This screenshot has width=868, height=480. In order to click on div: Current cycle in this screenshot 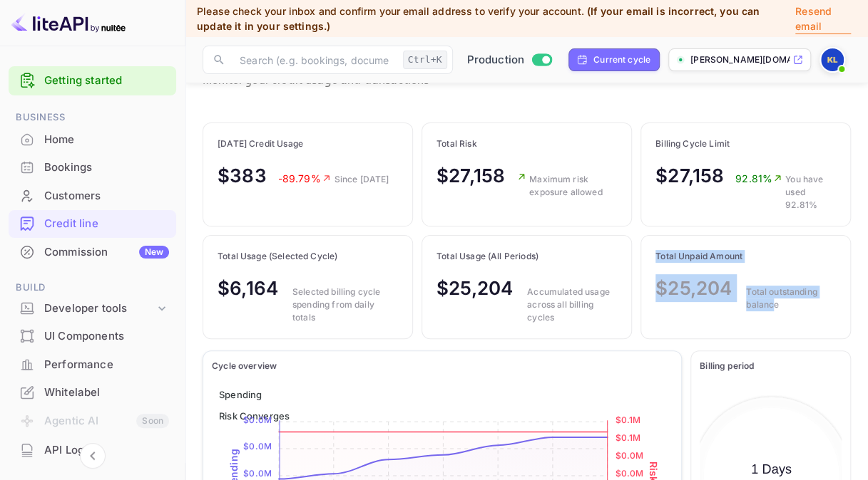, I will do `click(622, 60)`.